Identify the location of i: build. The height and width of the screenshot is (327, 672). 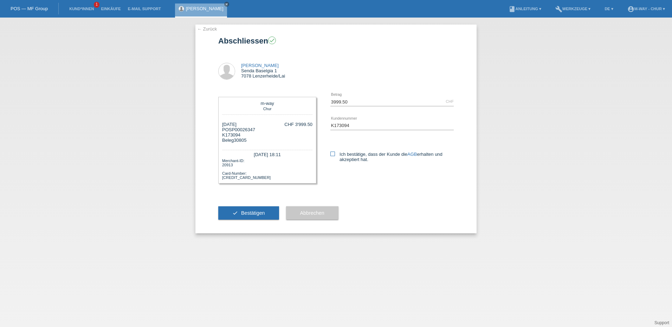
(559, 9).